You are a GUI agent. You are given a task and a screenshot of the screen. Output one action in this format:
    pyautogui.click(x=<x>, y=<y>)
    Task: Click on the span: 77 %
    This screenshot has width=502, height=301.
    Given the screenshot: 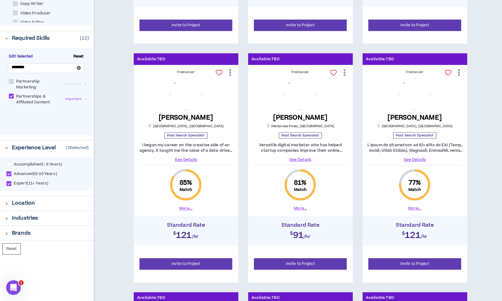 What is the action you would take?
    pyautogui.click(x=414, y=183)
    